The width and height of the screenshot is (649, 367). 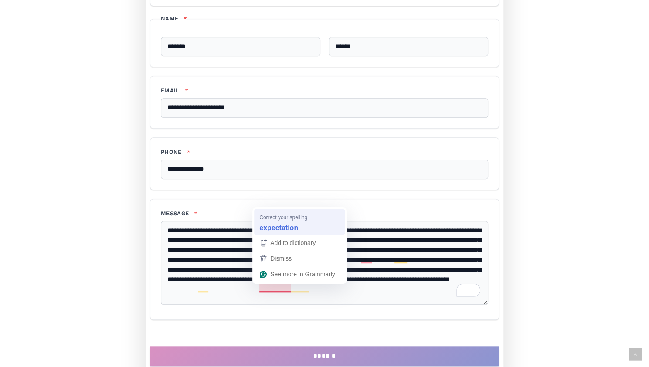 What do you see at coordinates (174, 19) in the screenshot?
I see `legend: Name` at bounding box center [174, 19].